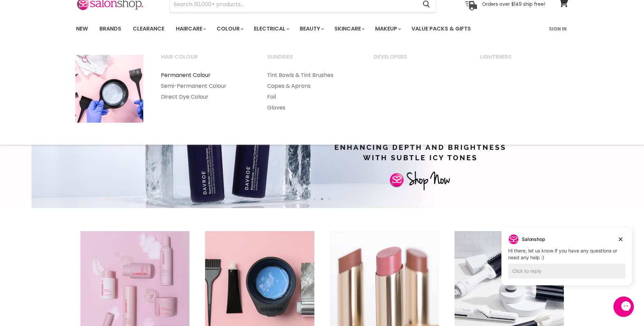  I want to click on li: Page dot 1, so click(314, 199).